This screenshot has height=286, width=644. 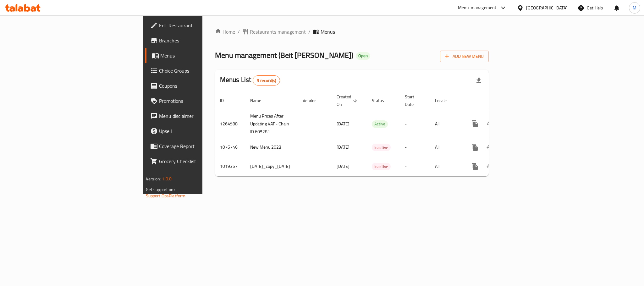 I want to click on td: New Menu 2023, so click(x=271, y=147).